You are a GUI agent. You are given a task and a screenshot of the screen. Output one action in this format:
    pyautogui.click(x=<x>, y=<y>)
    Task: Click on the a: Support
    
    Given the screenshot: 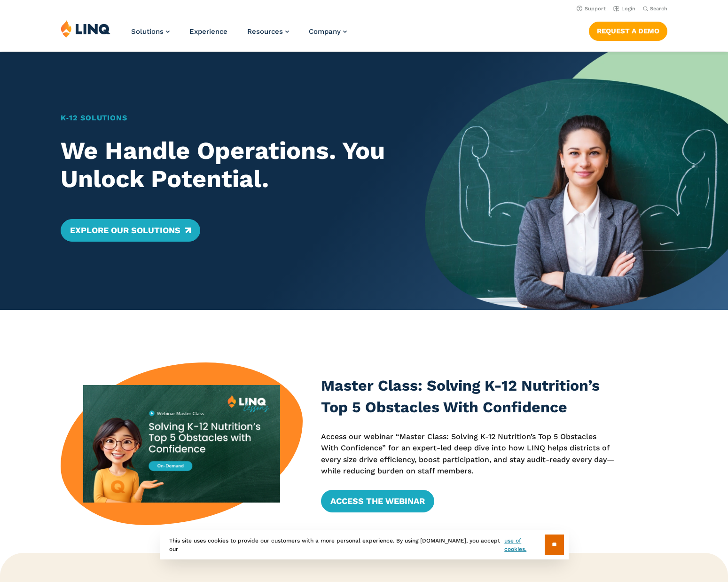 What is the action you would take?
    pyautogui.click(x=592, y=9)
    